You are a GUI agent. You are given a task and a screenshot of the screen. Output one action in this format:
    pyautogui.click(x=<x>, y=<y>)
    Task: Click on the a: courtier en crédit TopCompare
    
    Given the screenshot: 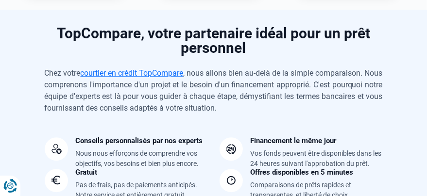 What is the action you would take?
    pyautogui.click(x=132, y=73)
    